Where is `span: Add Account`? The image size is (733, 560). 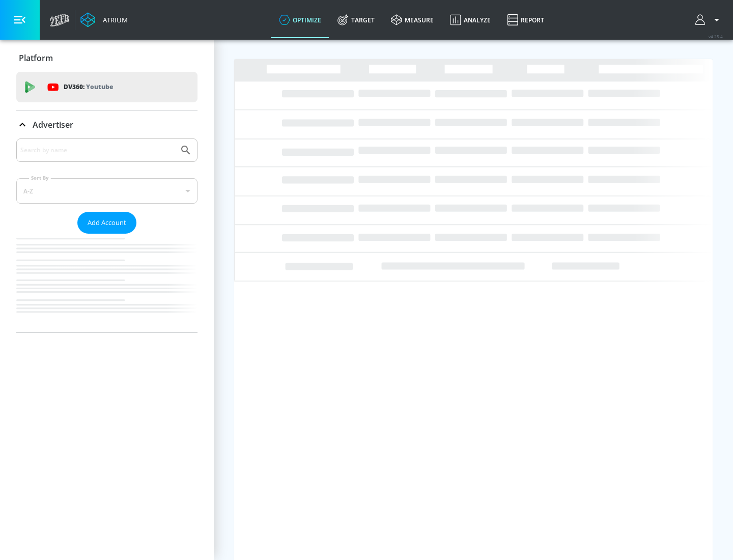 span: Add Account is located at coordinates (107, 223).